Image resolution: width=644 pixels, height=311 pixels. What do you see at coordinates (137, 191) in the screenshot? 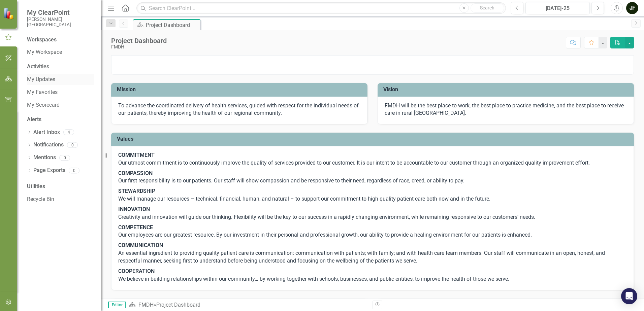
I see `strong: STEWARDSHIP` at bounding box center [137, 191].